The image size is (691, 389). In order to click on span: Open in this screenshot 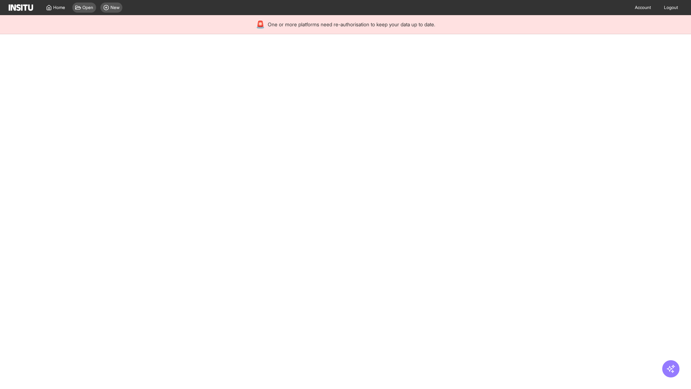, I will do `click(88, 8)`.